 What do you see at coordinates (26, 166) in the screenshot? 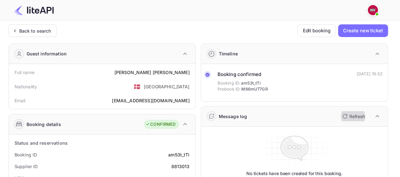
I see `div: Supplier ID` at bounding box center [26, 166].